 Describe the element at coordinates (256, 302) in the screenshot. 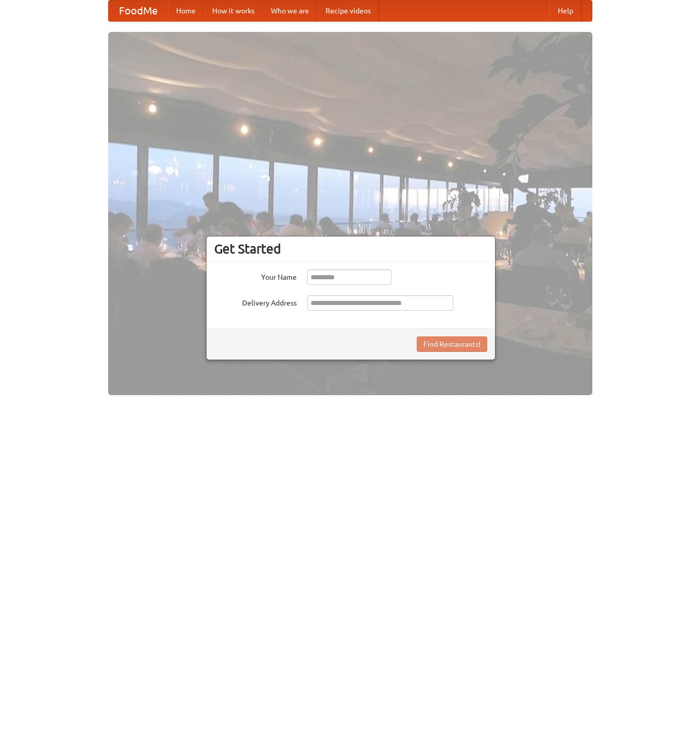

I see `label: Delivery Address` at that location.